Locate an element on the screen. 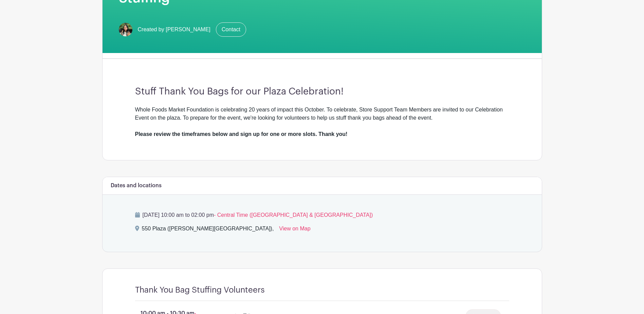  h3: Stuff Thank You Bags for our Plaza Celebration! is located at coordinates (322, 92).